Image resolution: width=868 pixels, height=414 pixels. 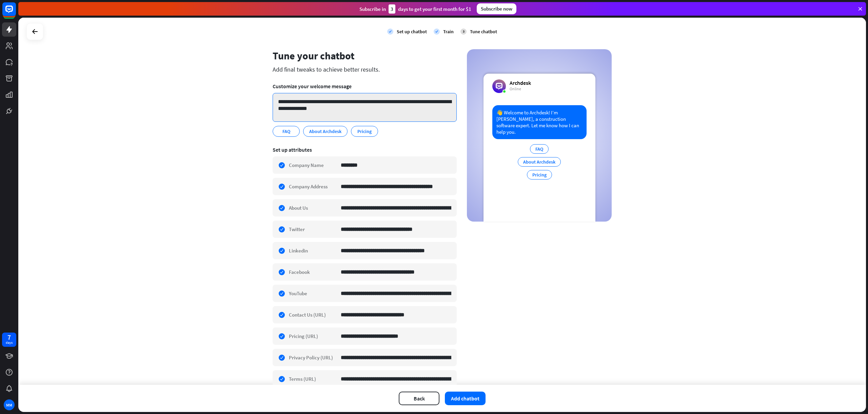 What do you see at coordinates (448, 31) in the screenshot?
I see `div: Train` at bounding box center [448, 31].